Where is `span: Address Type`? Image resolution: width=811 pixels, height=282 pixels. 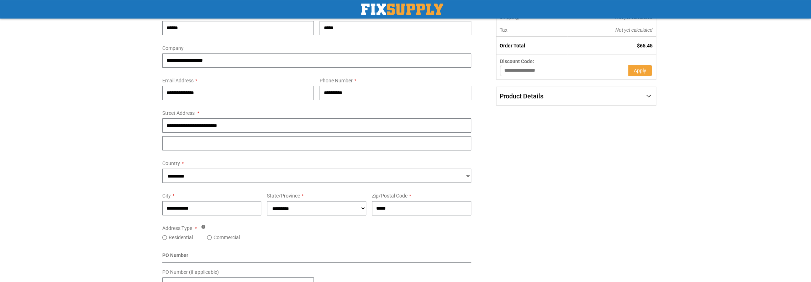 span: Address Type is located at coordinates (177, 228).